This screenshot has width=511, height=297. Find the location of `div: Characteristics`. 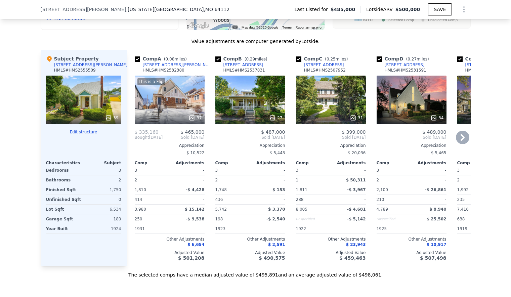

div: Characteristics is located at coordinates (65, 163).